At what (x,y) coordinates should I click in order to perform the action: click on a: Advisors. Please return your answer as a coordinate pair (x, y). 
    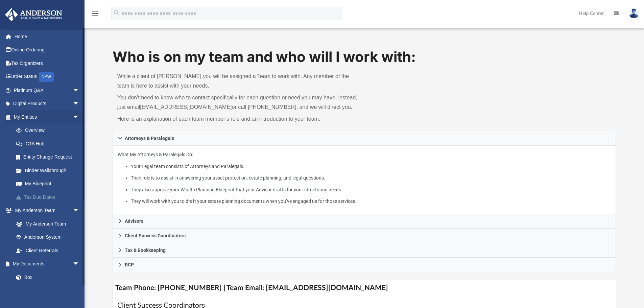
    Looking at the image, I should click on (364, 221).